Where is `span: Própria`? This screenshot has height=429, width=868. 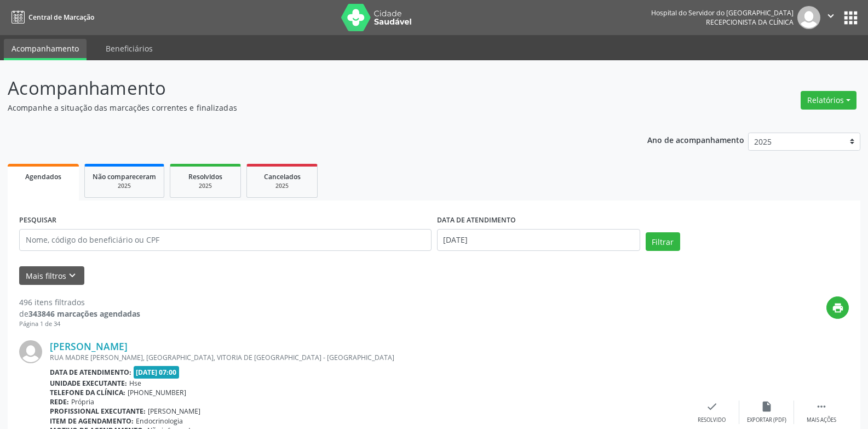
span: Própria is located at coordinates (83, 401).